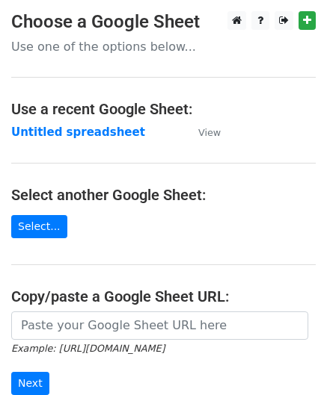  What do you see at coordinates (202, 132) in the screenshot?
I see `a: View` at bounding box center [202, 132].